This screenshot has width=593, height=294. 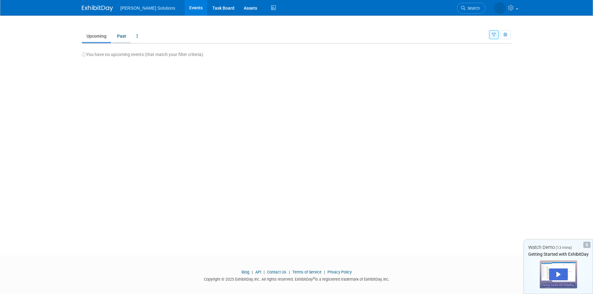 I want to click on div: Getting Started with ExhibitDay, so click(x=558, y=254).